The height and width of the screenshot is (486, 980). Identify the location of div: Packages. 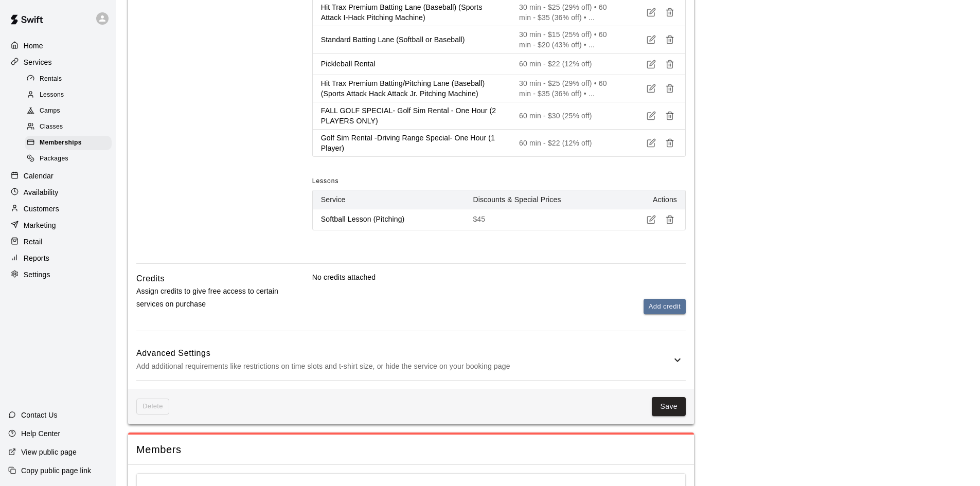
(68, 159).